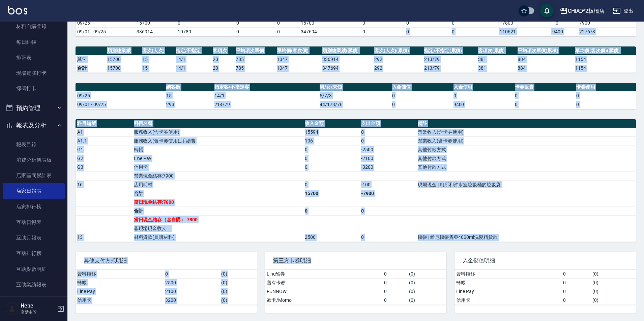  I want to click on td: 15594, so click(331, 132).